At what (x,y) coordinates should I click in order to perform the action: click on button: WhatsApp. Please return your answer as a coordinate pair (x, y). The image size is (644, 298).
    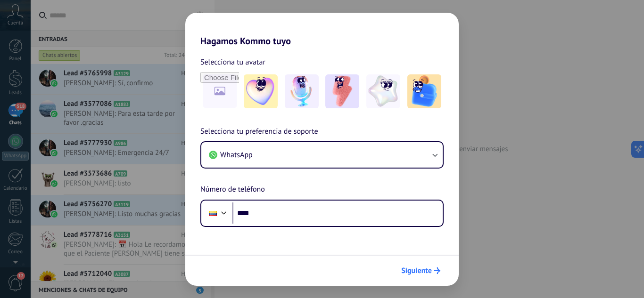
    Looking at the image, I should click on (322, 155).